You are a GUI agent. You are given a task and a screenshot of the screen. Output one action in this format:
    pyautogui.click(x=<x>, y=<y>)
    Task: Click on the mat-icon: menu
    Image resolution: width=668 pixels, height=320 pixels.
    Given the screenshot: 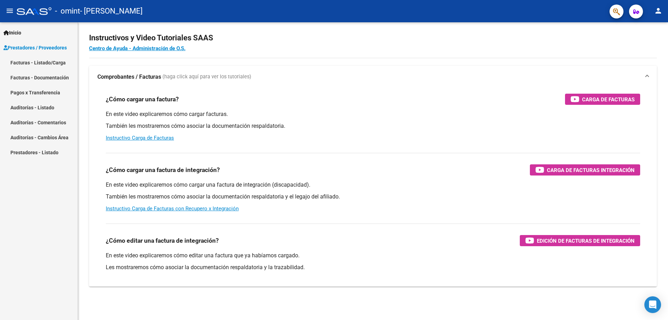 What is the action you would take?
    pyautogui.click(x=10, y=11)
    